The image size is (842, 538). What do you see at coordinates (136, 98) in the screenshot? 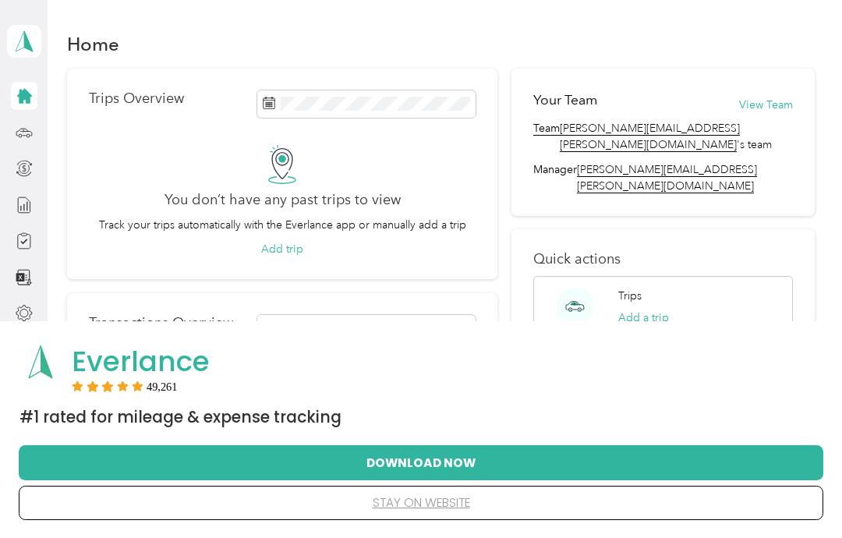
I see `p: Trips Overview` at bounding box center [136, 98].